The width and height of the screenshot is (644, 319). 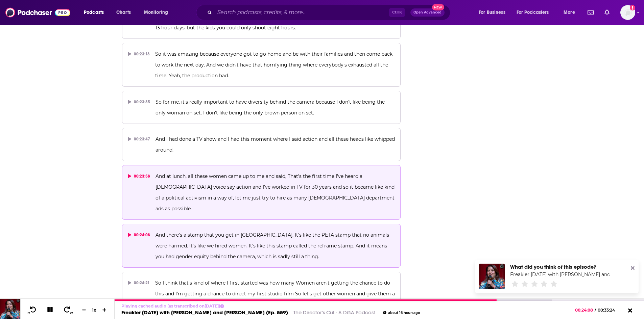 What do you see at coordinates (261, 145) in the screenshot?
I see `button: 00:23:47And I had done a TV show and I had this moment where I said action and all these heads li...` at bounding box center [261, 145].